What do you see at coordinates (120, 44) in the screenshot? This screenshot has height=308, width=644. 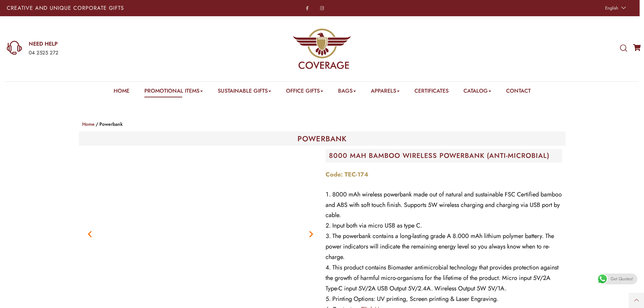 I see `h3: NEED HELP` at bounding box center [120, 44].